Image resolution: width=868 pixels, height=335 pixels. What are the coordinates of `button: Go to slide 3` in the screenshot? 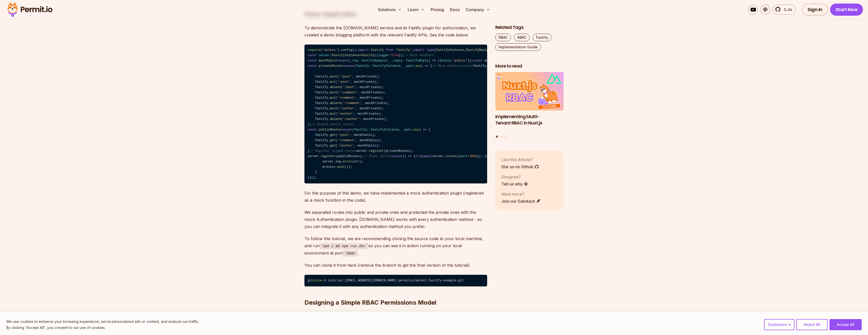 It's located at (506, 136).